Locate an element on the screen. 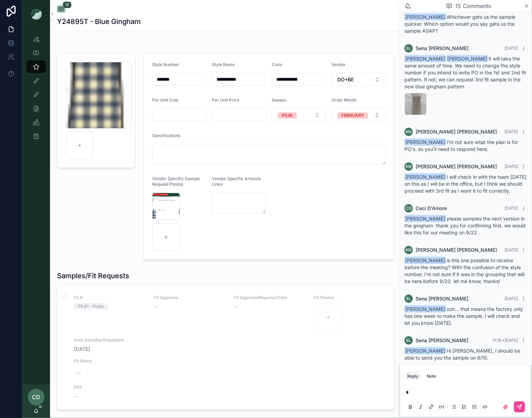 The image size is (532, 418). div: FEBRUARY is located at coordinates (353, 115).